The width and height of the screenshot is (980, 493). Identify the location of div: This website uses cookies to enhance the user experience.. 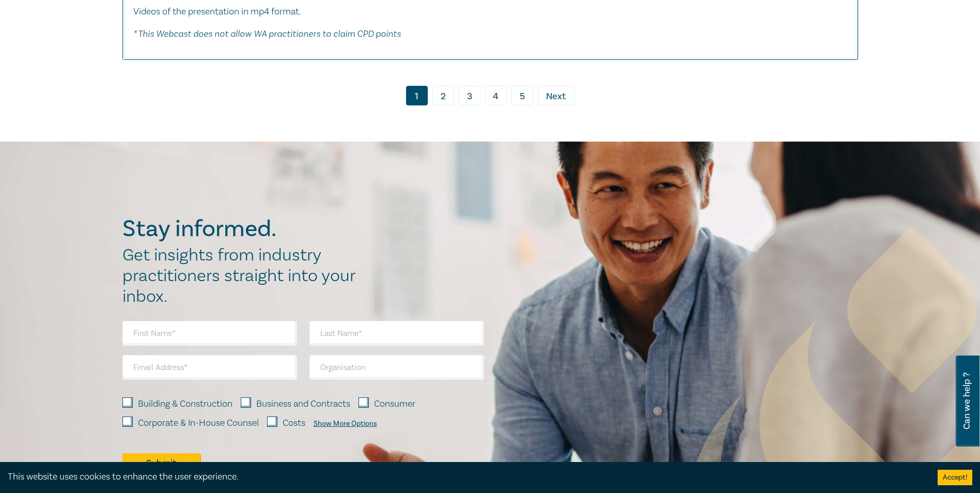
(464, 476).